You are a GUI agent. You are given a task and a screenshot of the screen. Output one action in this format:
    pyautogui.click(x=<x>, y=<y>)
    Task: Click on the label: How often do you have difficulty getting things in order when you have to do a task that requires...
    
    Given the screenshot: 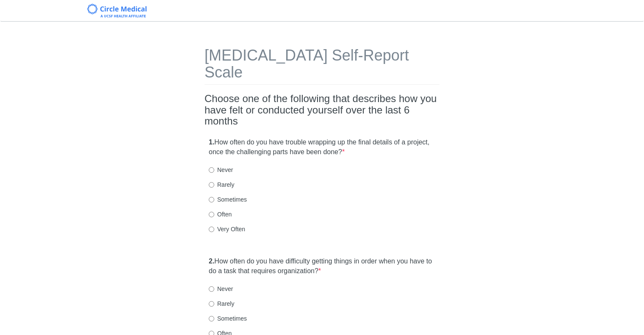 What is the action you would take?
    pyautogui.click(x=322, y=266)
    